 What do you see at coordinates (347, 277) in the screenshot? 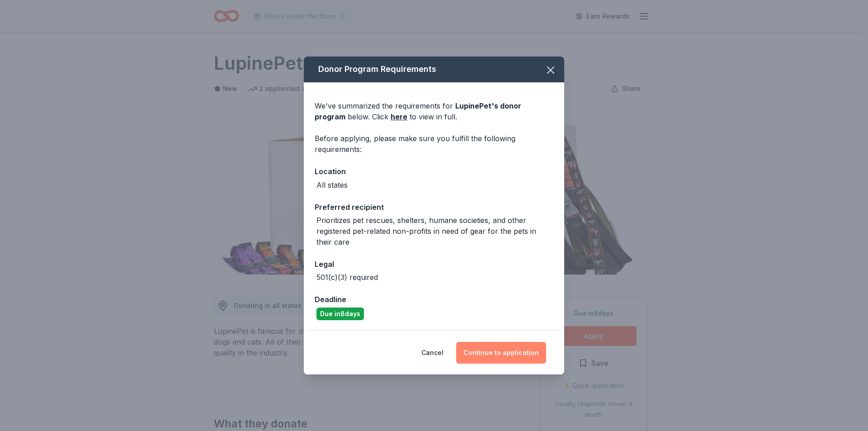
I see `div: 501(c)(3) required` at bounding box center [347, 277].